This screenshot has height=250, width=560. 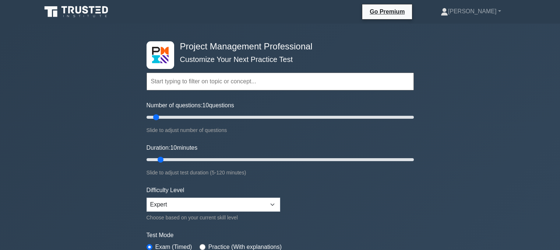 I want to click on div: Choose based on your current skill level, so click(x=213, y=217).